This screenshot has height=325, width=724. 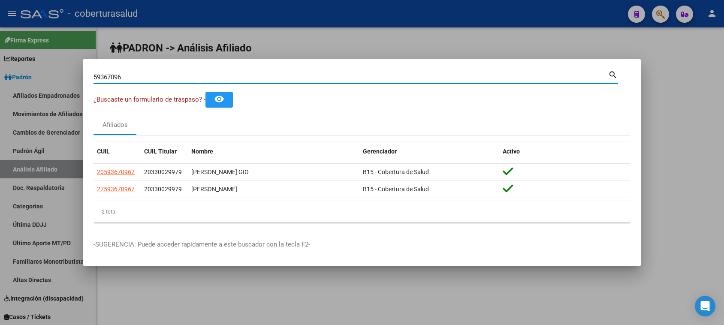 What do you see at coordinates (116, 172) in the screenshot?
I see `span: 20593670962` at bounding box center [116, 172].